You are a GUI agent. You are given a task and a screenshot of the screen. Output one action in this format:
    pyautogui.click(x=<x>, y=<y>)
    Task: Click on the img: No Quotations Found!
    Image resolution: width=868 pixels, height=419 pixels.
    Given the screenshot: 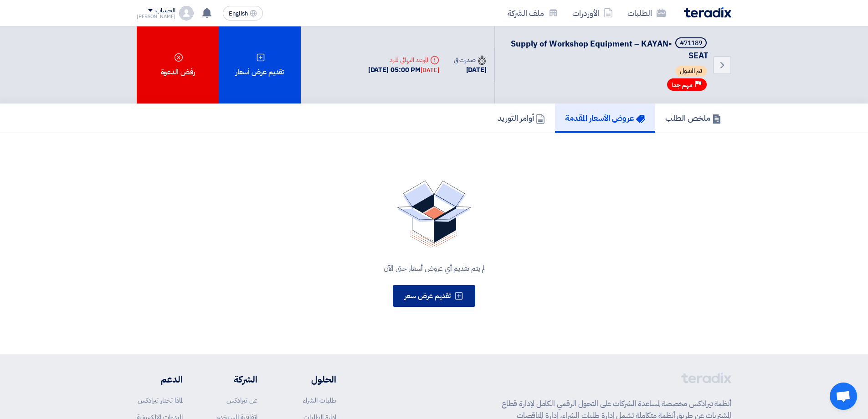 What is the action you would take?
    pyautogui.click(x=434, y=214)
    